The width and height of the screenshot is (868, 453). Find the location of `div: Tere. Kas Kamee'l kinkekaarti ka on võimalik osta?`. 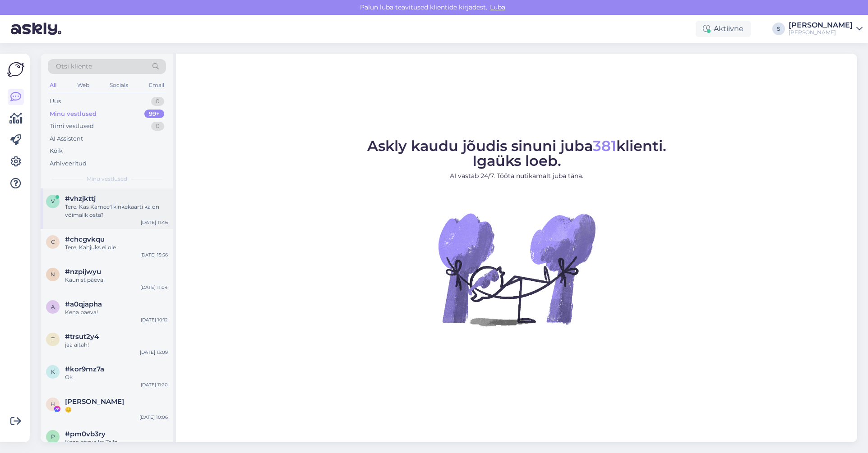

div: Tere. Kas Kamee'l kinkekaarti ka on võimalik osta? is located at coordinates (116, 211).